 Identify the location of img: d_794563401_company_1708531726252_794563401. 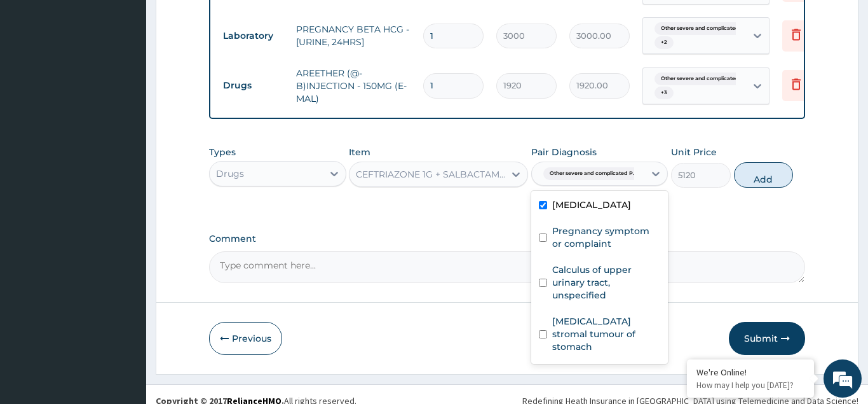
(38, 79).